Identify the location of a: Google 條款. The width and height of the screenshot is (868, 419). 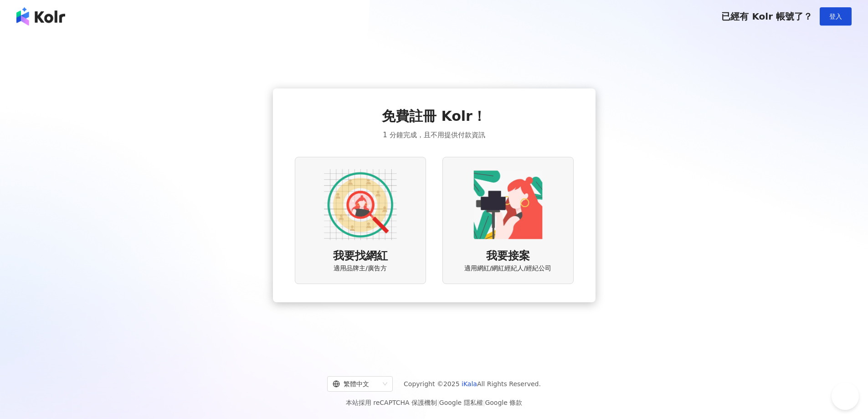
(503, 402).